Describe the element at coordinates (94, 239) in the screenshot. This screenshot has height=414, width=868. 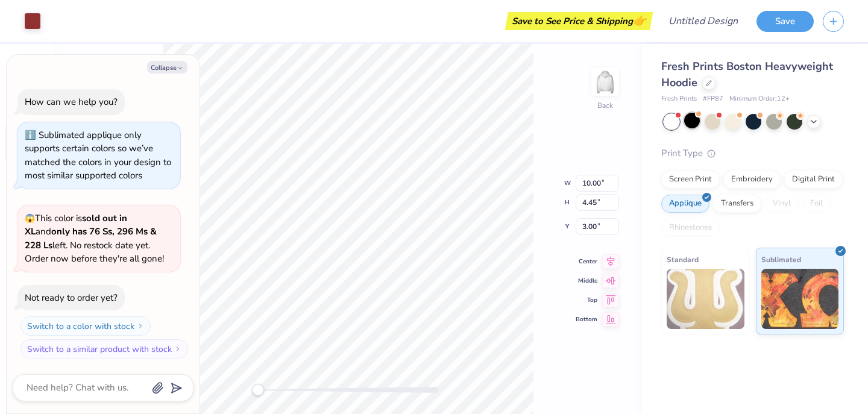
I see `span: This color is and left. No restock date yet. Order now before they're all gone!` at that location.